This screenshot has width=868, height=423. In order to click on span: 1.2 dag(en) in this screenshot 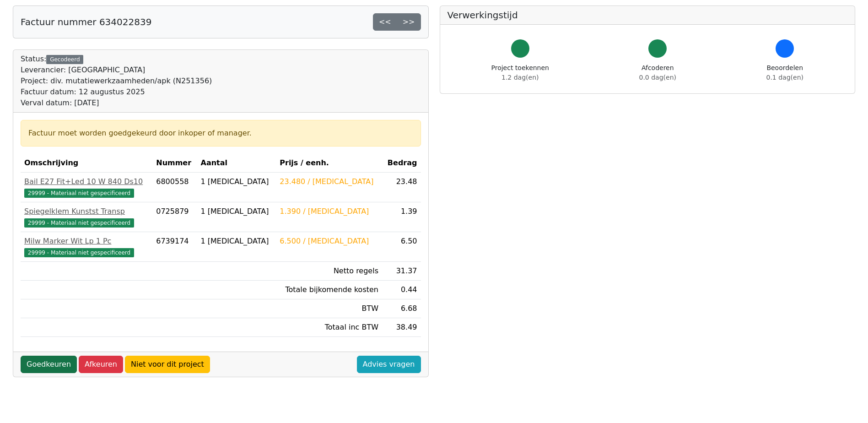, I will do `click(520, 77)`.